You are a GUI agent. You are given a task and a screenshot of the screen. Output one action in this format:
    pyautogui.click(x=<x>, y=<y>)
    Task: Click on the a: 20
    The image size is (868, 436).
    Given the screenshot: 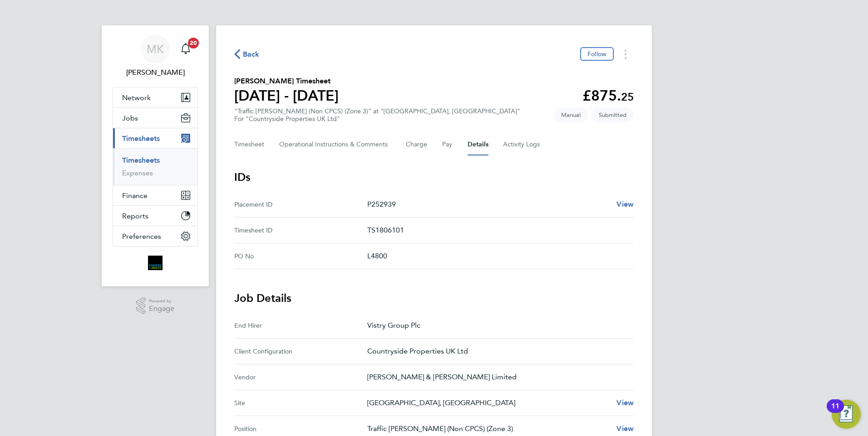 What is the action you would take?
    pyautogui.click(x=185, y=49)
    